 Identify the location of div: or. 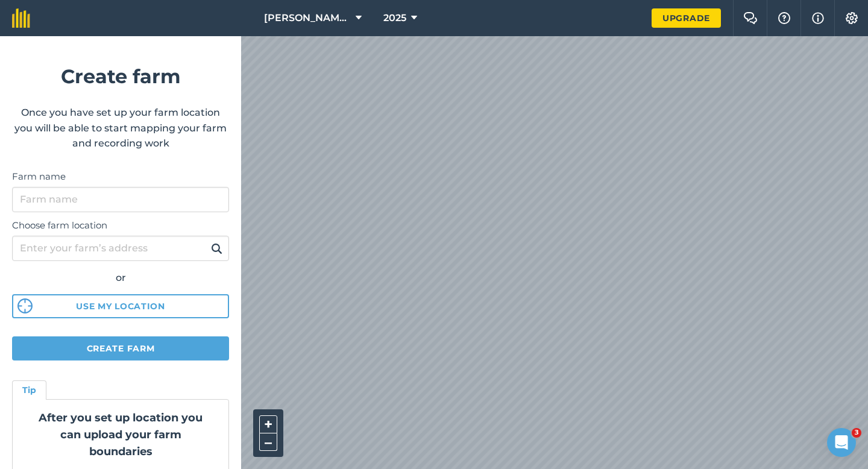
(120, 278).